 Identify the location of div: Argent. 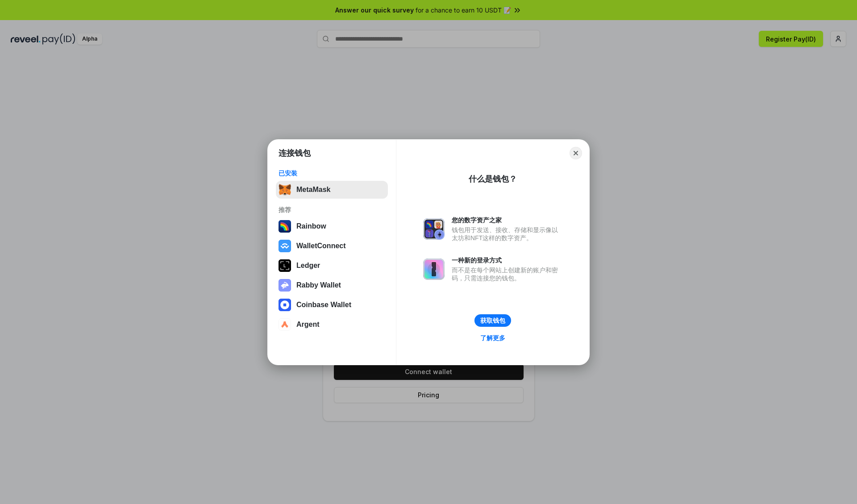
(308, 324).